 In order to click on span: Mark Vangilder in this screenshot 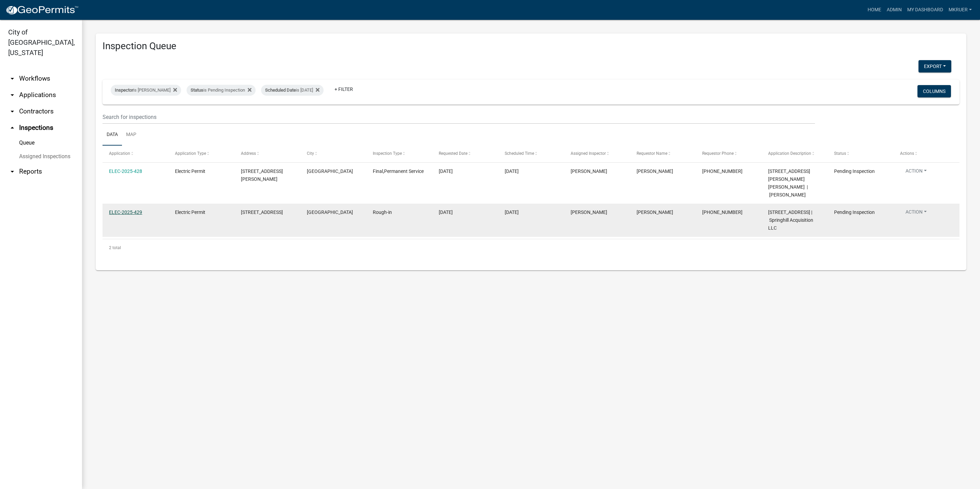, I will do `click(655, 171)`.